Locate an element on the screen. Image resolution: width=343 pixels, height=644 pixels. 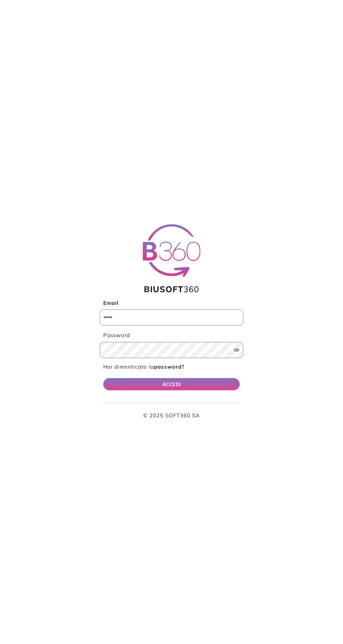
button: ACCEDI is located at coordinates (172, 384).